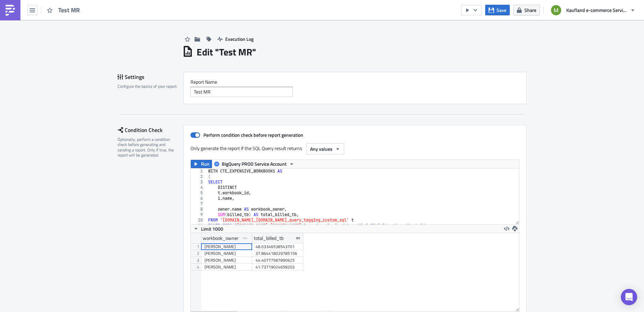  Describe the element at coordinates (148, 86) in the screenshot. I see `div: Configure the basics of your report.` at that location.